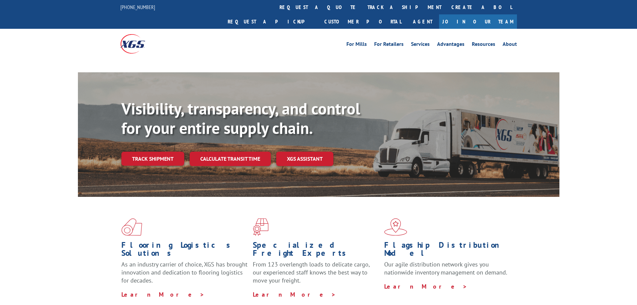 The height and width of the screenshot is (305, 637). What do you see at coordinates (395, 227) in the screenshot?
I see `img: xgs-icon-flagship-distribution-model-red` at bounding box center [395, 227].